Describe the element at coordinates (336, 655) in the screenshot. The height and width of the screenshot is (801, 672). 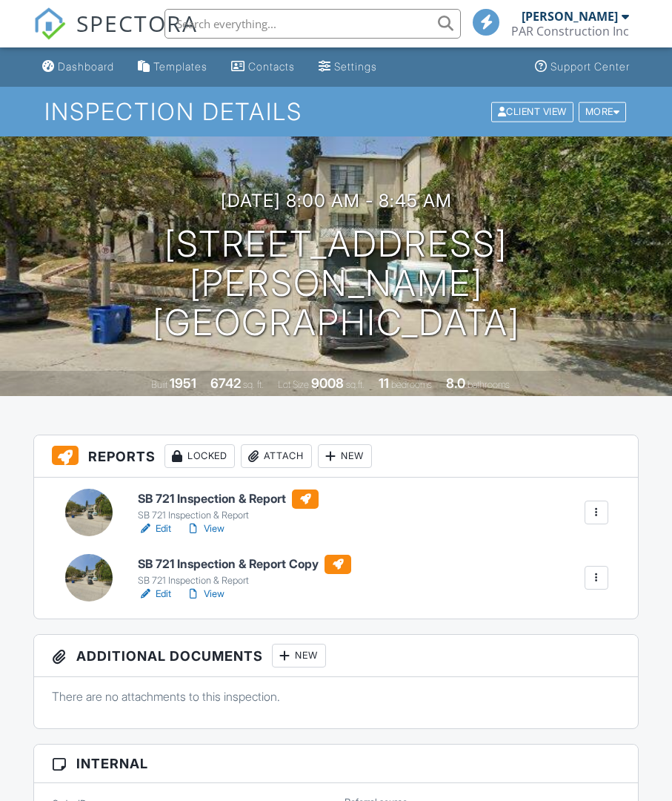
I see `h3: Additional Documents` at that location.